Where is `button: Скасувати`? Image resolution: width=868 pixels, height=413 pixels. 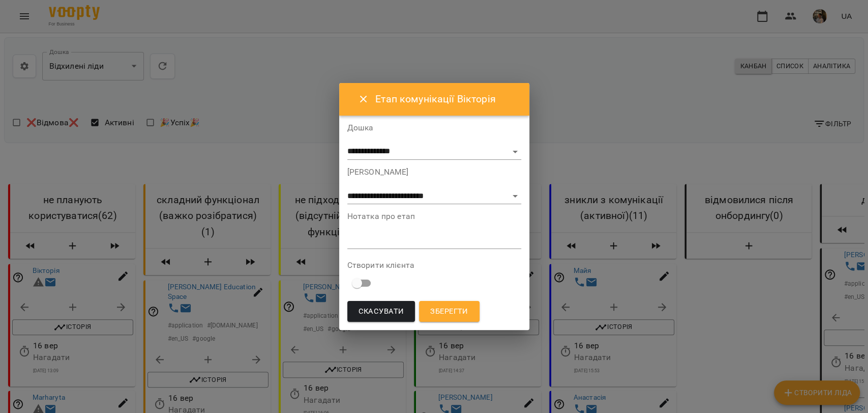 button: Скасувати is located at coordinates (381, 311).